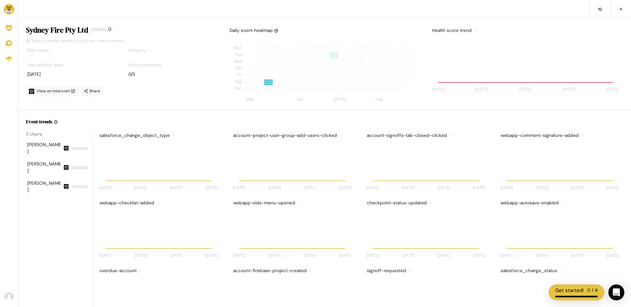 Image resolution: width=631 pixels, height=307 pixels. I want to click on div: webapp-comment-signature-added, so click(561, 136).